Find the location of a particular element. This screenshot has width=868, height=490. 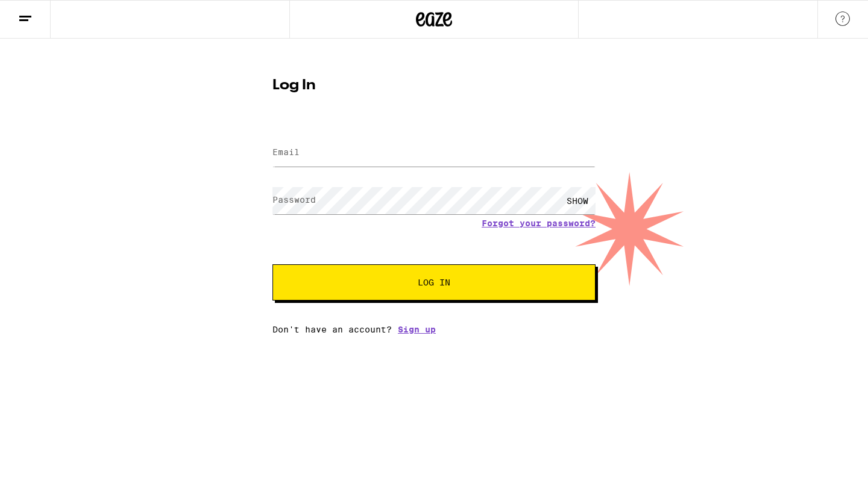

label: Password is located at coordinates (294, 200).